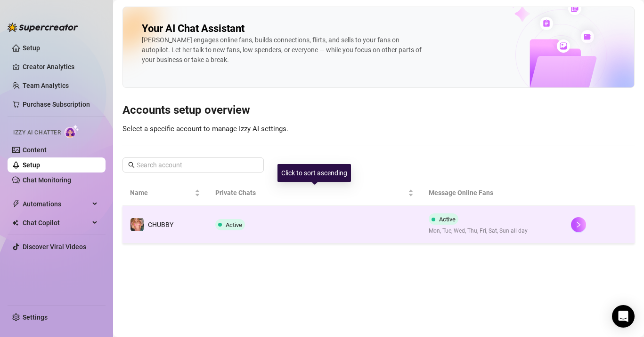 The width and height of the screenshot is (644, 337). Describe the element at coordinates (56, 223) in the screenshot. I see `span: Chat Copilot` at that location.